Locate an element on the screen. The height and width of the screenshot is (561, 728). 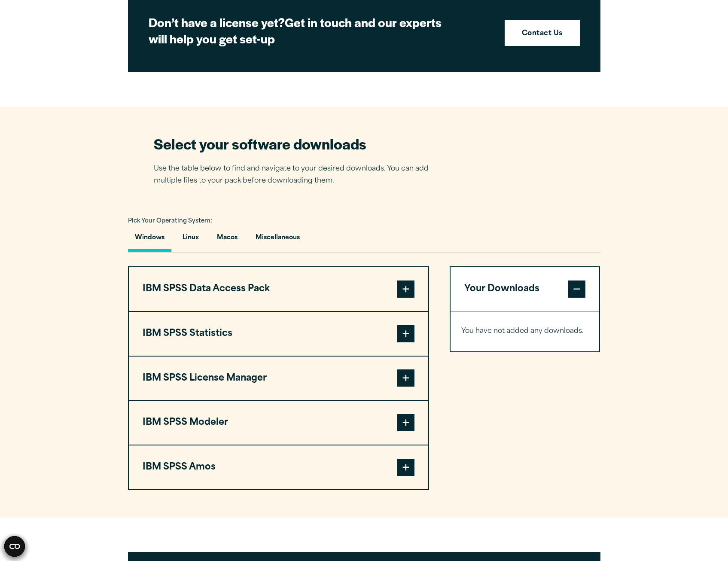
p: You have not added any downloads. is located at coordinates (525, 331).